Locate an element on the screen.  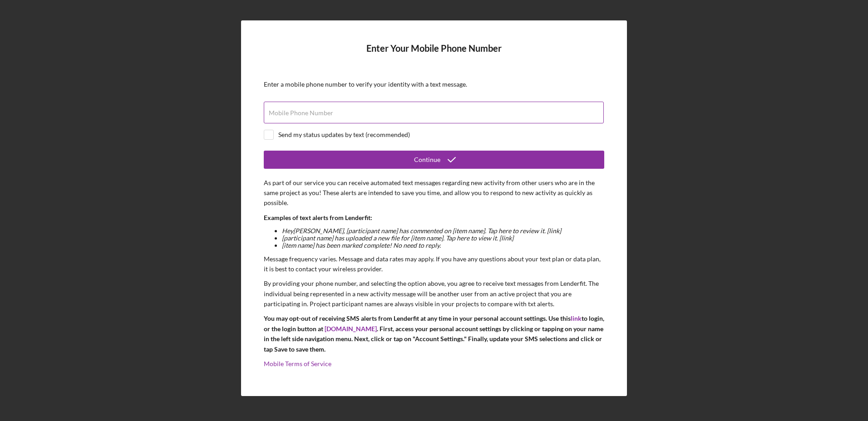
a: link is located at coordinates (576, 318).